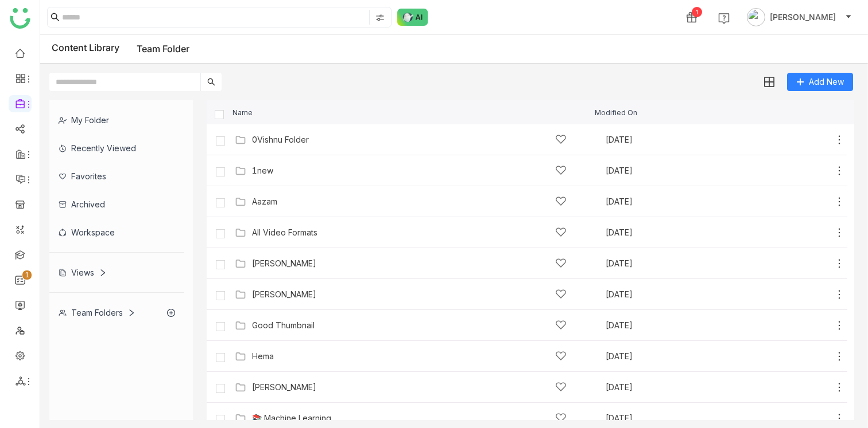 This screenshot has height=428, width=868. What do you see at coordinates (27, 275) in the screenshot?
I see `p: 1` at bounding box center [27, 275].